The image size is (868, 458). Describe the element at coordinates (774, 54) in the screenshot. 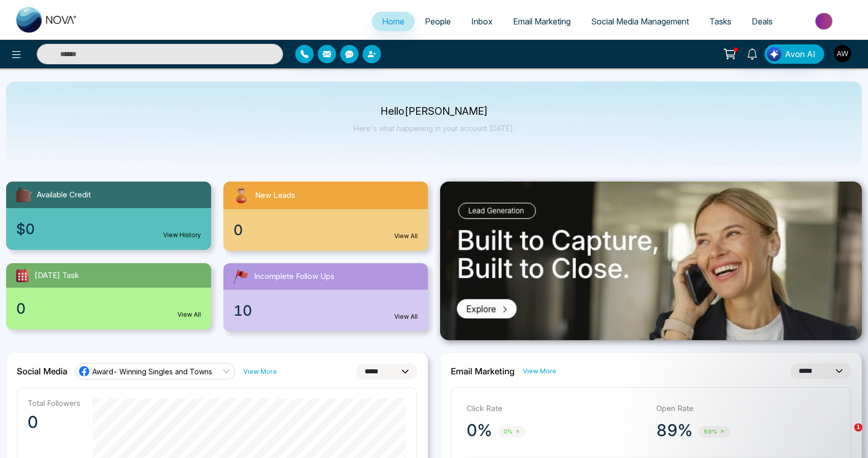

I see `img: Lead Flow` at that location.